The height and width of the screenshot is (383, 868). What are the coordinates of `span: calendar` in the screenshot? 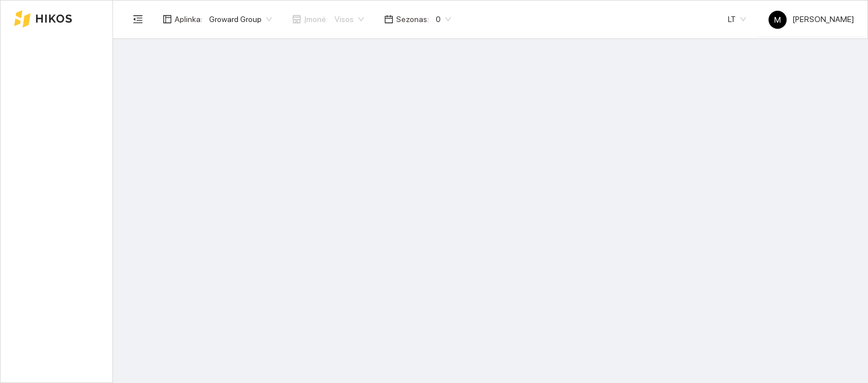 It's located at (389, 19).